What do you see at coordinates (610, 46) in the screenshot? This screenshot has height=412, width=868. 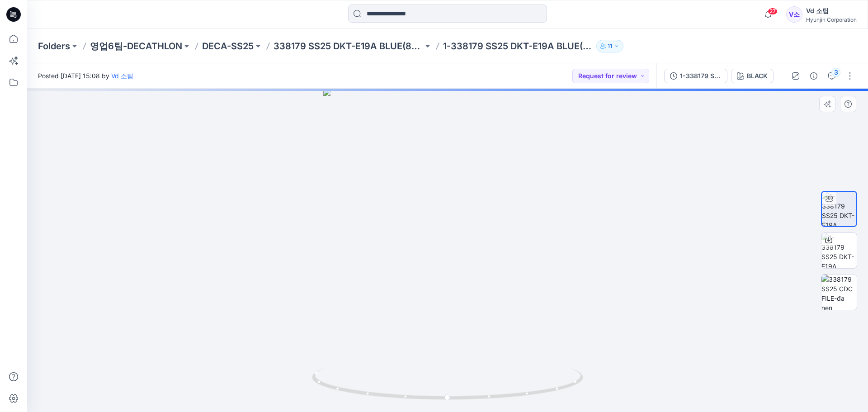 I see `p: 11` at bounding box center [610, 46].